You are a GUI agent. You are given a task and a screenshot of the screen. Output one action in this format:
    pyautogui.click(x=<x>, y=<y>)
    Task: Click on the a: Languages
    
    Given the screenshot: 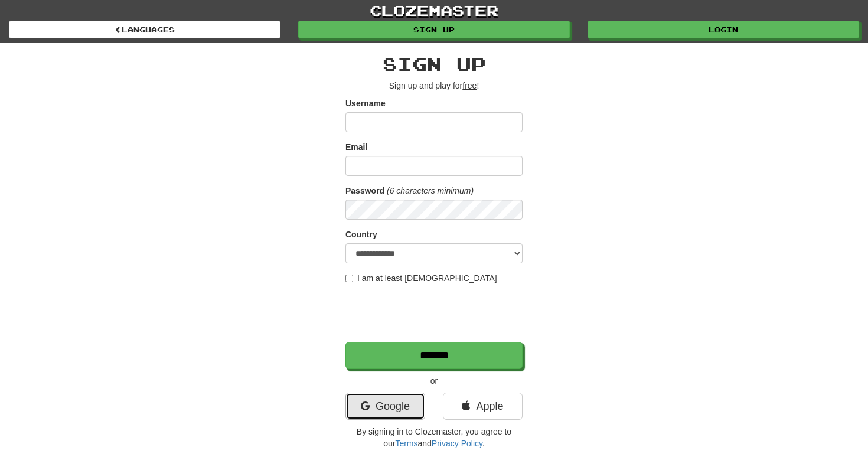 What is the action you would take?
    pyautogui.click(x=145, y=30)
    